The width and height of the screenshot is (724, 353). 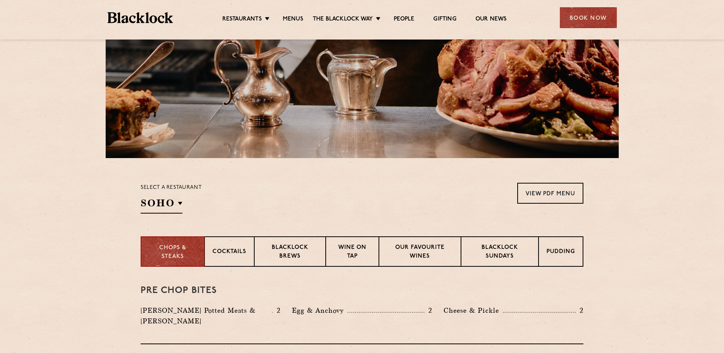 What do you see at coordinates (404, 20) in the screenshot?
I see `a: People` at bounding box center [404, 20].